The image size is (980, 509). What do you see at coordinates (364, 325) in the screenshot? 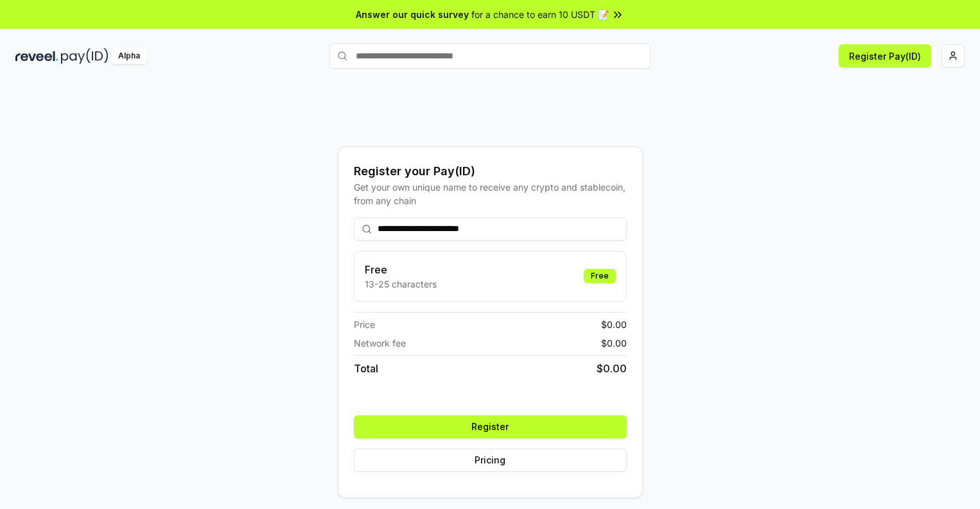
I see `span: Price` at bounding box center [364, 325].